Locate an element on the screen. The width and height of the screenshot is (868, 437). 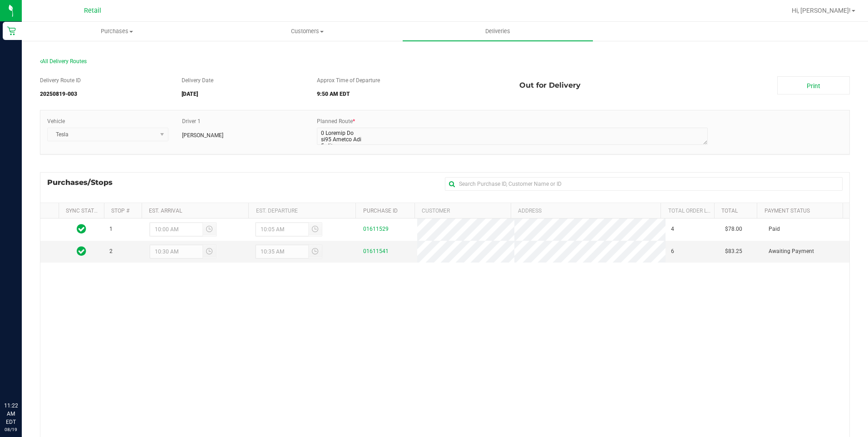
span: Paid is located at coordinates (774, 229).